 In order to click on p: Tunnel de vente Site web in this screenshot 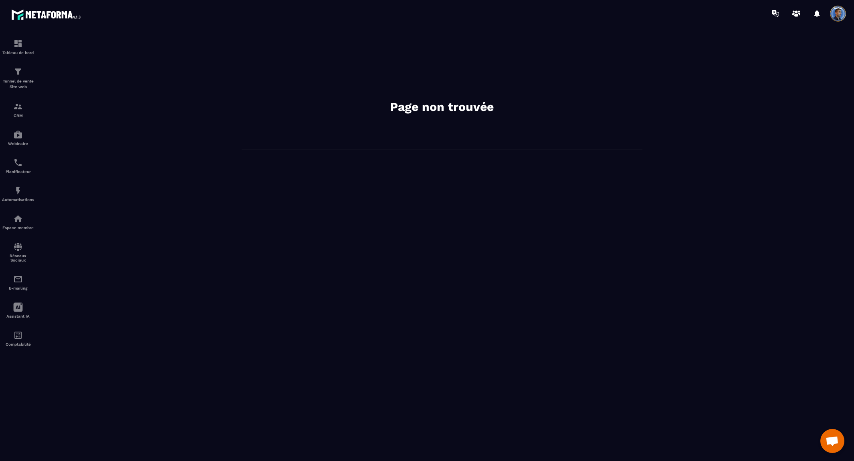, I will do `click(18, 84)`.